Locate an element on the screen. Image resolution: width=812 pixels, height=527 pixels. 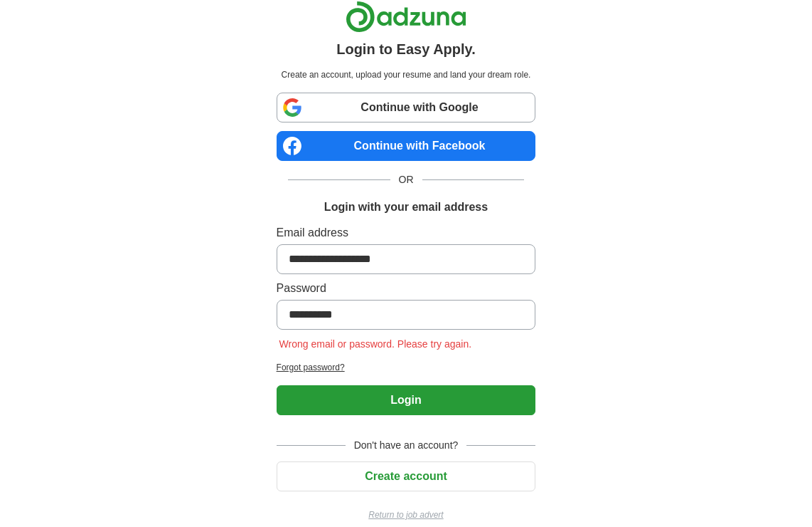
a: Create account is located at coordinates (406, 476).